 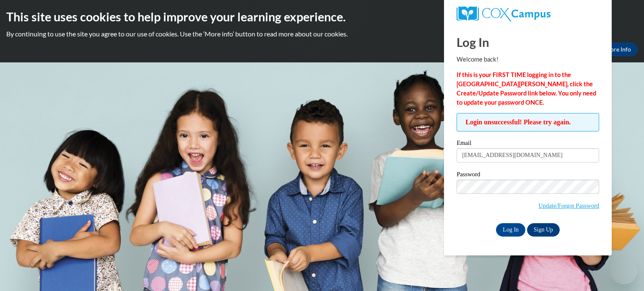 I want to click on a: Sign Up, so click(x=543, y=230).